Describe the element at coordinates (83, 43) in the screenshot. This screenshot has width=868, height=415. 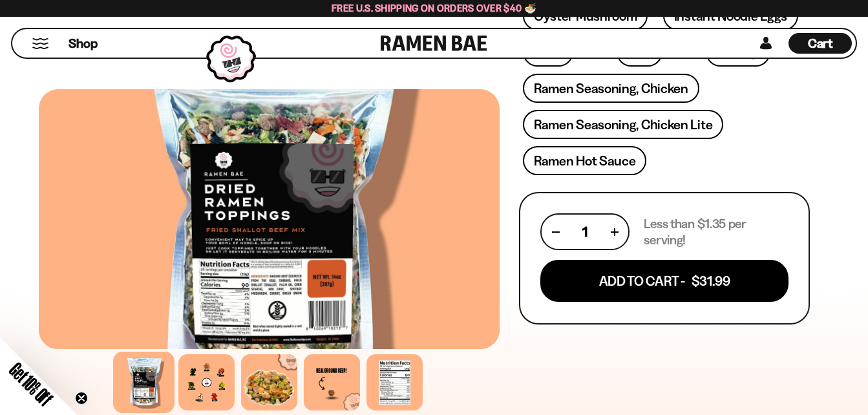
I see `a: Shop` at that location.